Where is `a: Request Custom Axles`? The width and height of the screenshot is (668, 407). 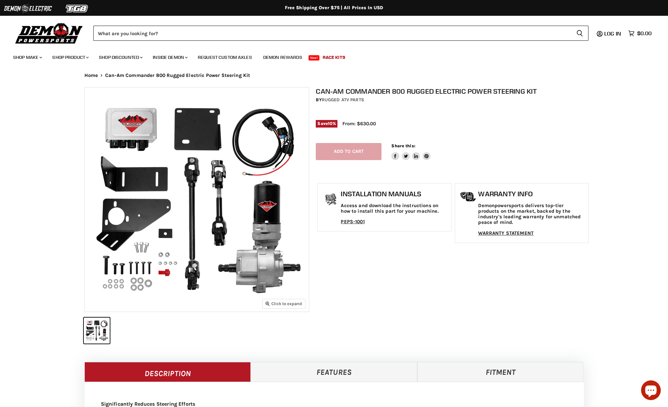
a: Request Custom Axles is located at coordinates (225, 57).